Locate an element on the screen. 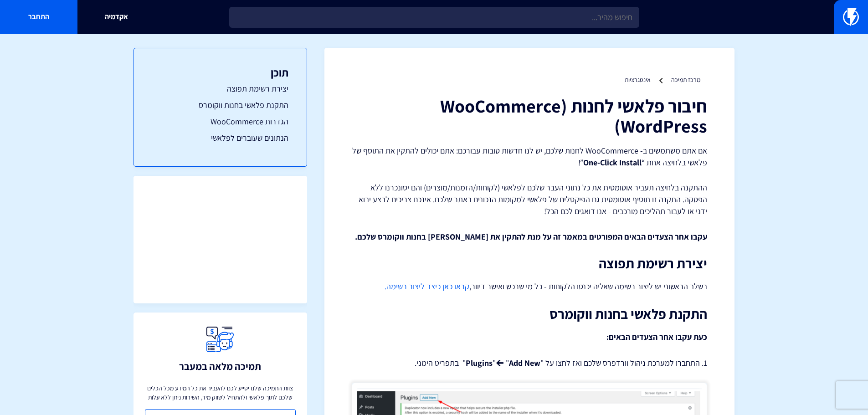 Image resolution: width=868 pixels, height=415 pixels. a: הגדרות WooCommerce is located at coordinates (220, 122).